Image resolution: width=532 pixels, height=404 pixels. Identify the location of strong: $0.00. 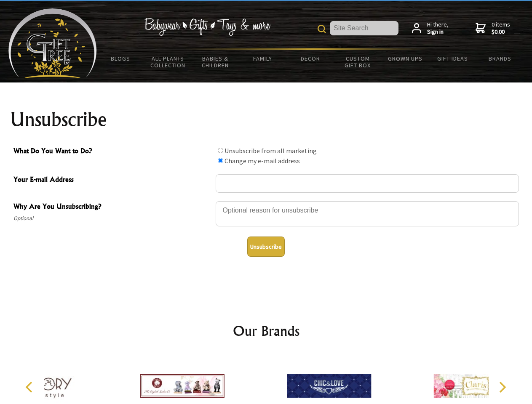
(501, 32).